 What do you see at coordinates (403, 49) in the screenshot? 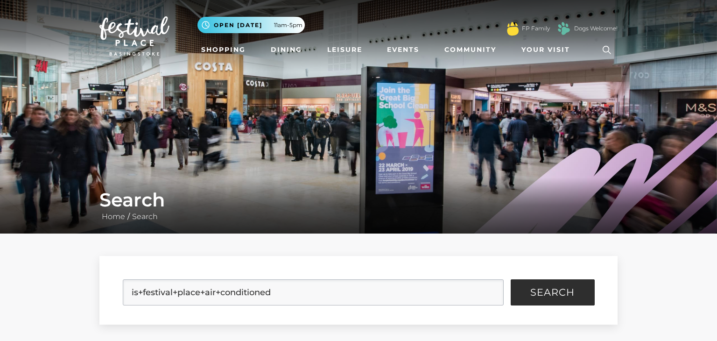
I see `a: Events` at bounding box center [403, 49].